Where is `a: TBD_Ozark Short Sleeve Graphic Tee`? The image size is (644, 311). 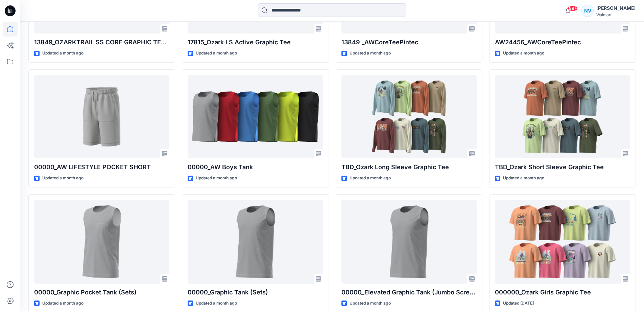 a: TBD_Ozark Short Sleeve Graphic Tee is located at coordinates (563, 117).